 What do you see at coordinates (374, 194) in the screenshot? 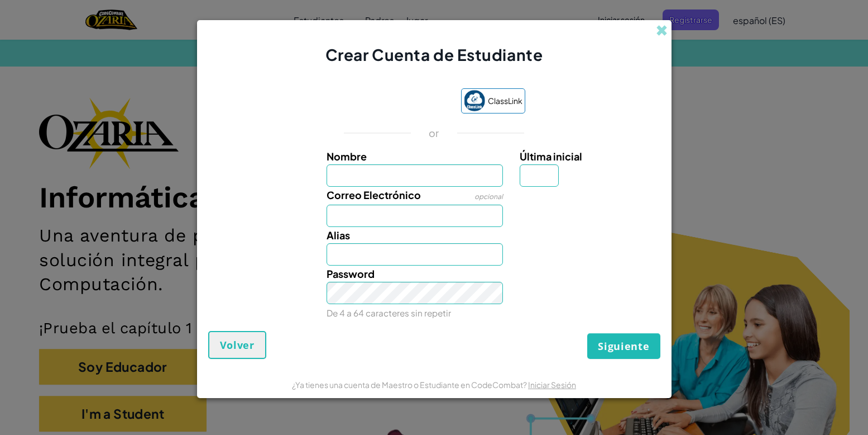
I see `span: Correo Electrónico` at bounding box center [374, 194].